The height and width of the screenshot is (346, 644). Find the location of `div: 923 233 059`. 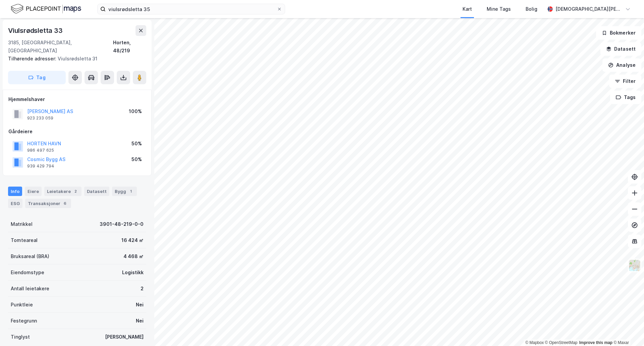

div: 923 233 059 is located at coordinates (40, 118).